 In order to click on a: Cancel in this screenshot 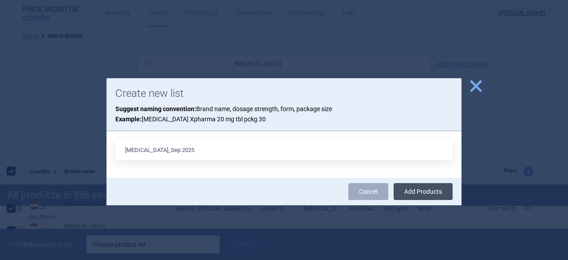, I will do `click(368, 191)`.